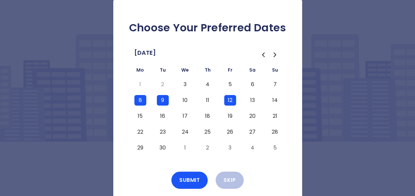  Describe the element at coordinates (263, 55) in the screenshot. I see `button: Go to the Previous Month` at that location.